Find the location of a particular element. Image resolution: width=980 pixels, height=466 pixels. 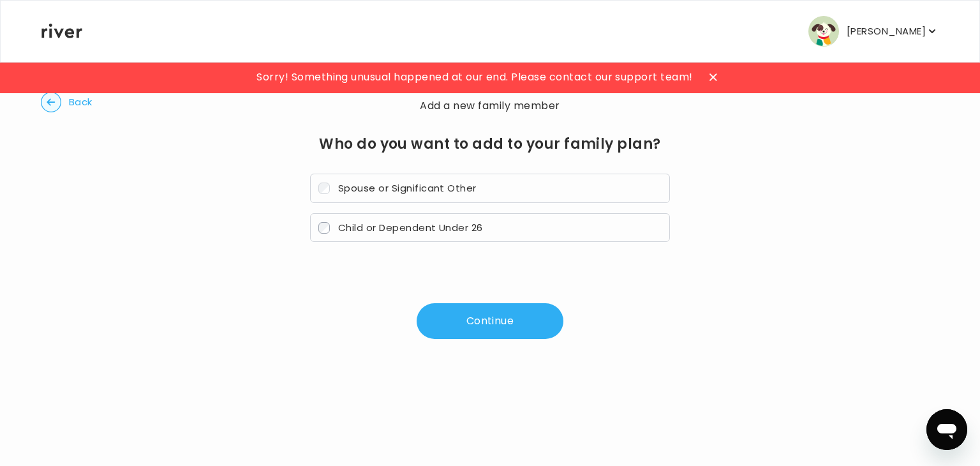

span: Back is located at coordinates (80, 102).